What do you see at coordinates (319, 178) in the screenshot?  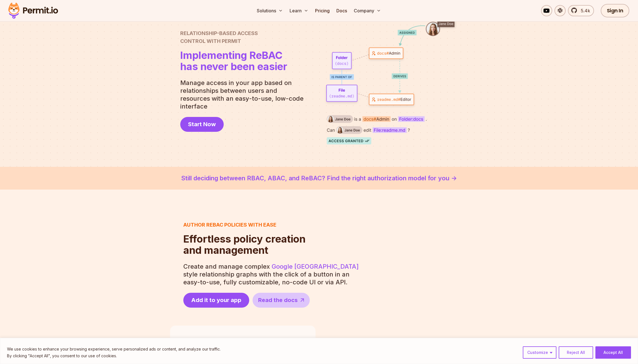 I see `a: Still deciding between RBAC, ABAC, and ReBAC? Find the right authorization model for you ->` at bounding box center [319, 178].